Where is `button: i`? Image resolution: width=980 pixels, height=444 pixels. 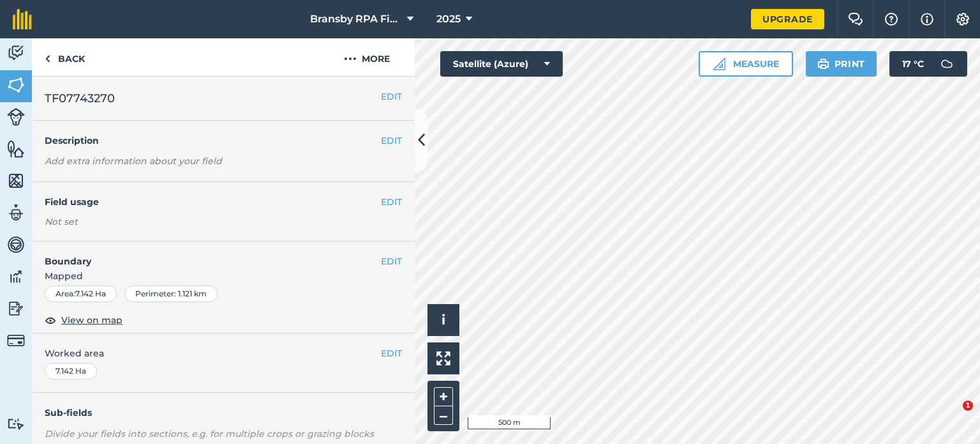
button: i is located at coordinates (444, 320).